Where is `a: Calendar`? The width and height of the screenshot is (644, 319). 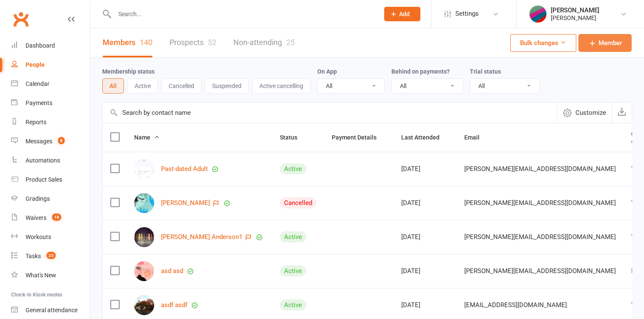
a: Calendar is located at coordinates (50, 84).